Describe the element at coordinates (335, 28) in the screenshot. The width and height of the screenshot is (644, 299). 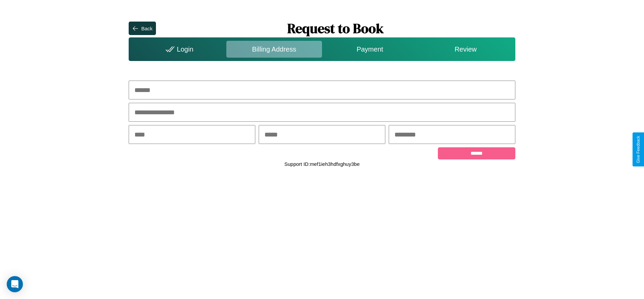
I see `h1: Request to Book` at that location.